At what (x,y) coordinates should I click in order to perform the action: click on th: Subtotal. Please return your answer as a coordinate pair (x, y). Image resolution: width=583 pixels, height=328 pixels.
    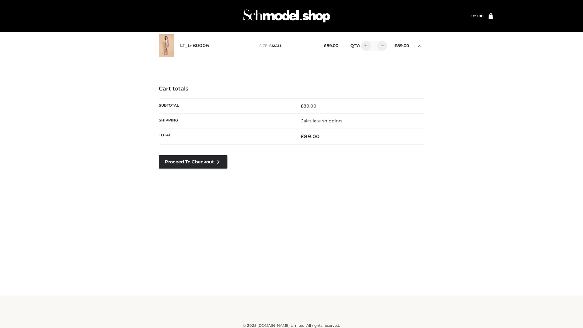
    Looking at the image, I should click on (225, 106).